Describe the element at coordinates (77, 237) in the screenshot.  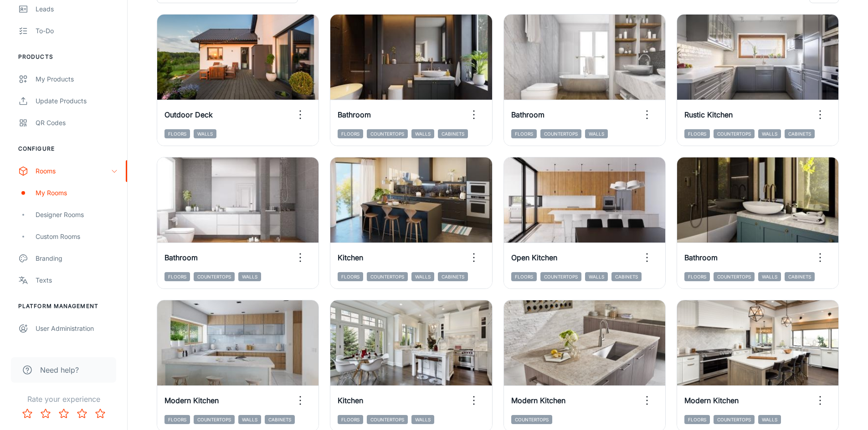
I see `div: Custom Rooms` at that location.